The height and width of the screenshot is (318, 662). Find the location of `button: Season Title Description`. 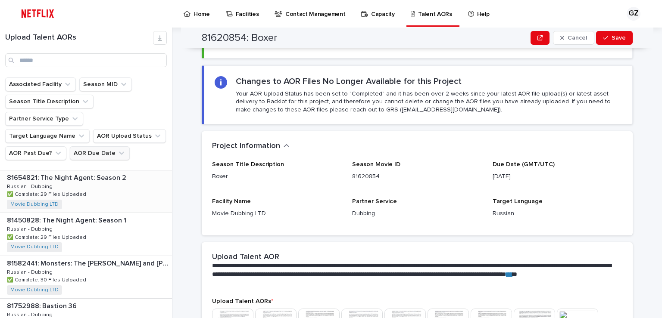

button: Season Title Description is located at coordinates (49, 102).